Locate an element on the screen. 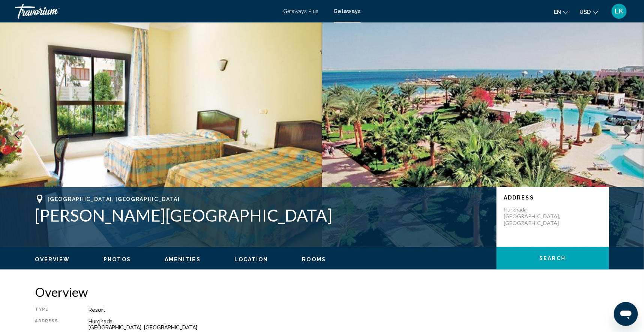 Image resolution: width=644 pixels, height=332 pixels. span: Overview is located at coordinates (52, 259).